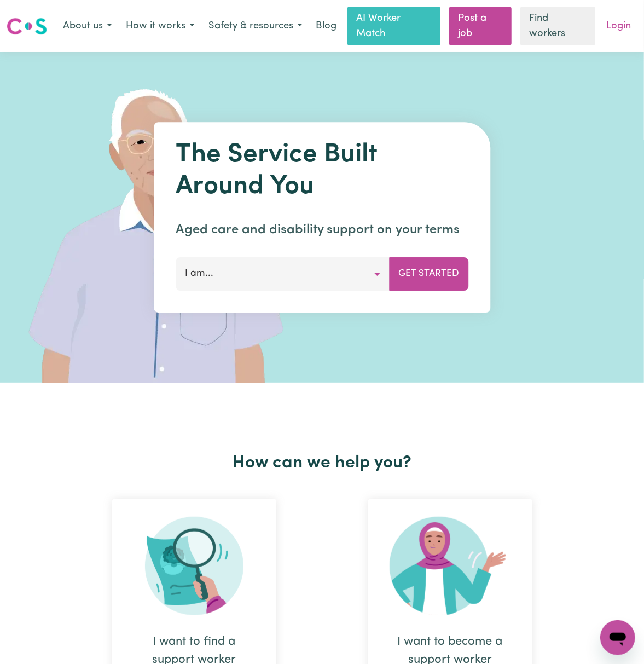  What do you see at coordinates (283, 274) in the screenshot?
I see `button: I am...` at bounding box center [283, 274].